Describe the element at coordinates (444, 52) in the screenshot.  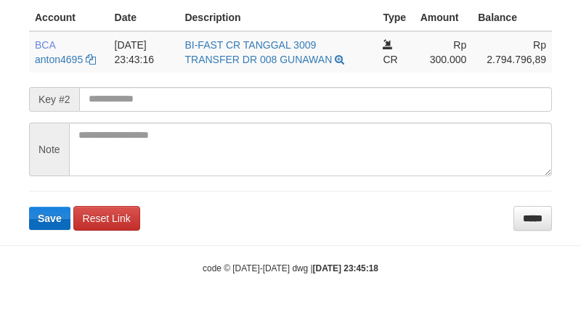
I see `td: Rp 300.000` at that location.